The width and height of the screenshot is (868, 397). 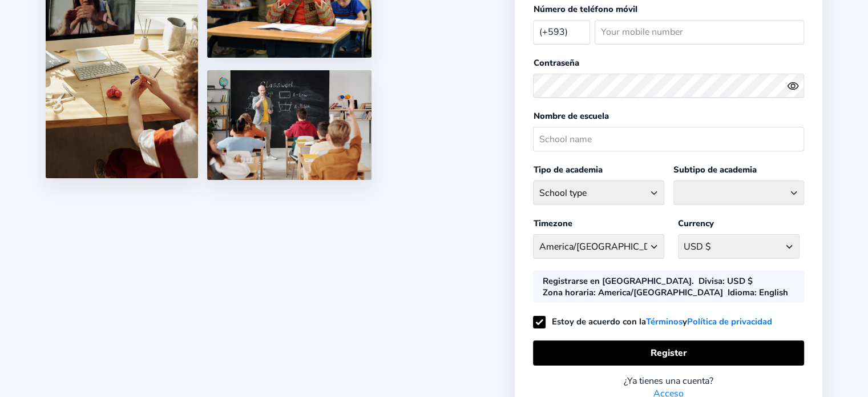 I want to click on div: ¿Ya tienes una cuenta?, so click(x=668, y=381).